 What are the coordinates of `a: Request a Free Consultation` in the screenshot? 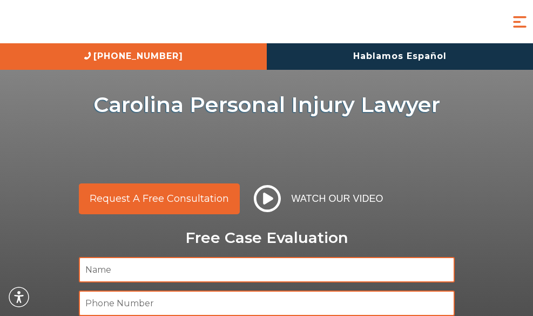 It's located at (159, 198).